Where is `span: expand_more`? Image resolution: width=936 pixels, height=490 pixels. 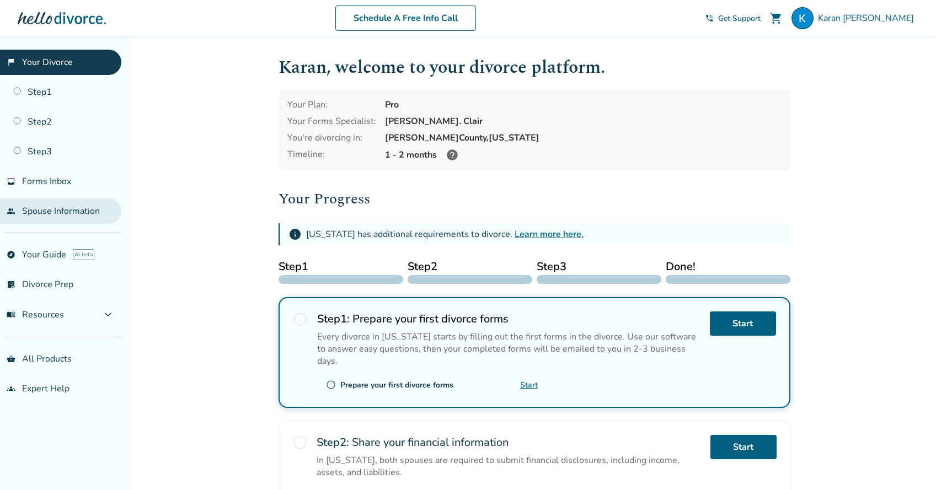 span: expand_more is located at coordinates (108, 315).